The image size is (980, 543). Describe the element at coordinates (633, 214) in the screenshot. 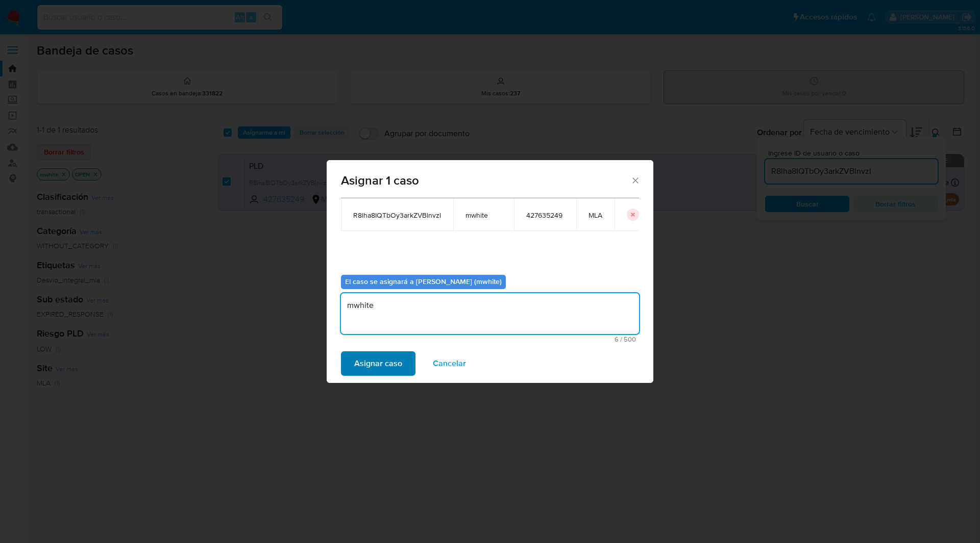

I see `button: icon-button` at that location.